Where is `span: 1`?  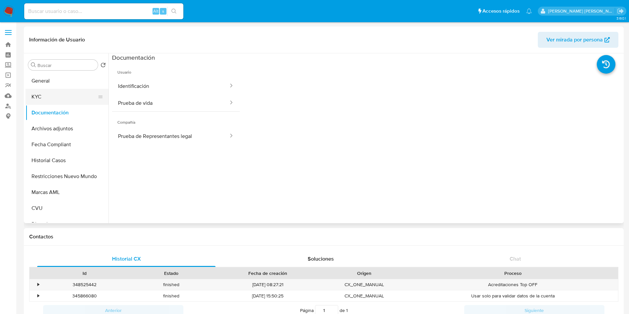
span: 1 is located at coordinates (347, 310).